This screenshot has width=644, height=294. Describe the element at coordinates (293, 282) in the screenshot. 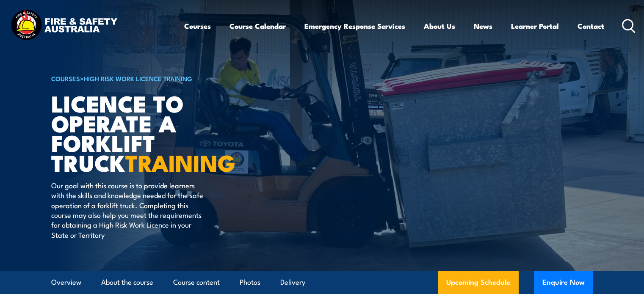

I see `a: Delivery` at that location.